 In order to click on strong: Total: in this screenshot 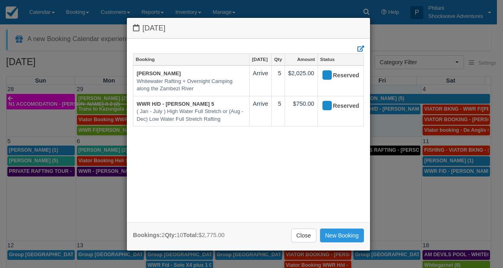, I will do `click(191, 235)`.